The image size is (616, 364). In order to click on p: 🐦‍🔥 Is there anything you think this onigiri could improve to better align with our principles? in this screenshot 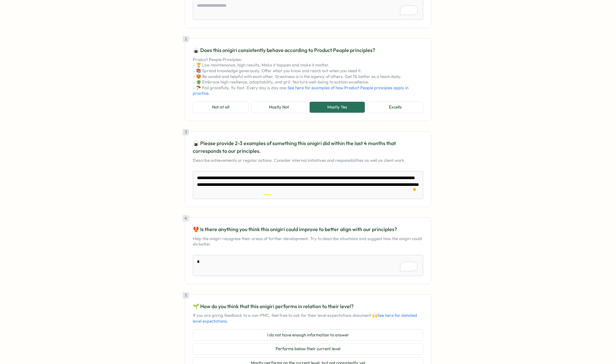, I will do `click(308, 229)`.